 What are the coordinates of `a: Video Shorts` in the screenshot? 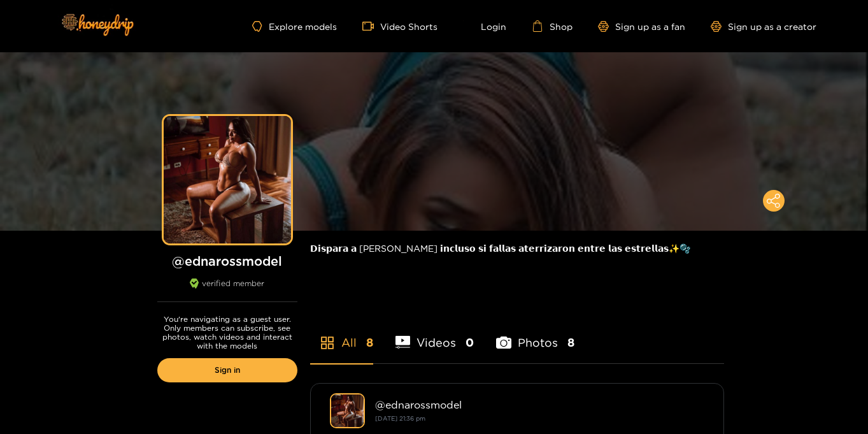 It's located at (400, 26).